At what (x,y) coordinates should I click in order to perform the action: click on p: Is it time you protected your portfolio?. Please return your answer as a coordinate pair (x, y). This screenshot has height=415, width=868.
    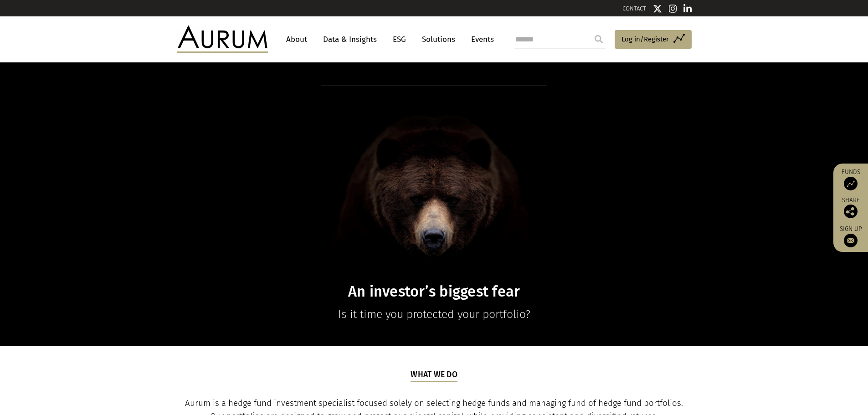
    Looking at the image, I should click on (434, 315).